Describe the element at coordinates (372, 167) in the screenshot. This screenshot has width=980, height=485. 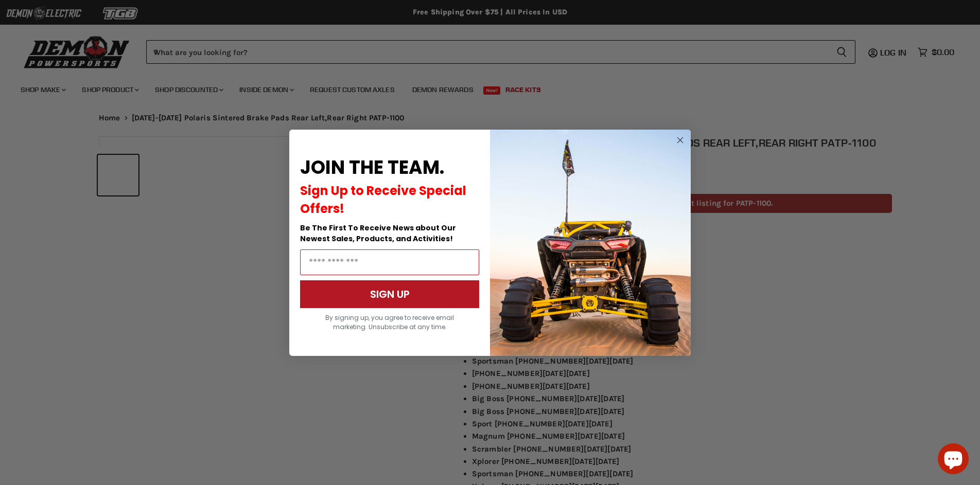
I see `span: JOIN THE TEAM.` at that location.